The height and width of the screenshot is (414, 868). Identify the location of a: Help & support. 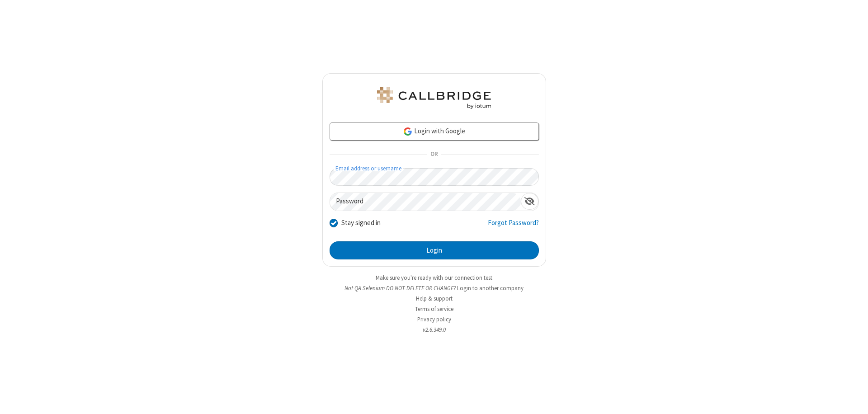
(434, 298).